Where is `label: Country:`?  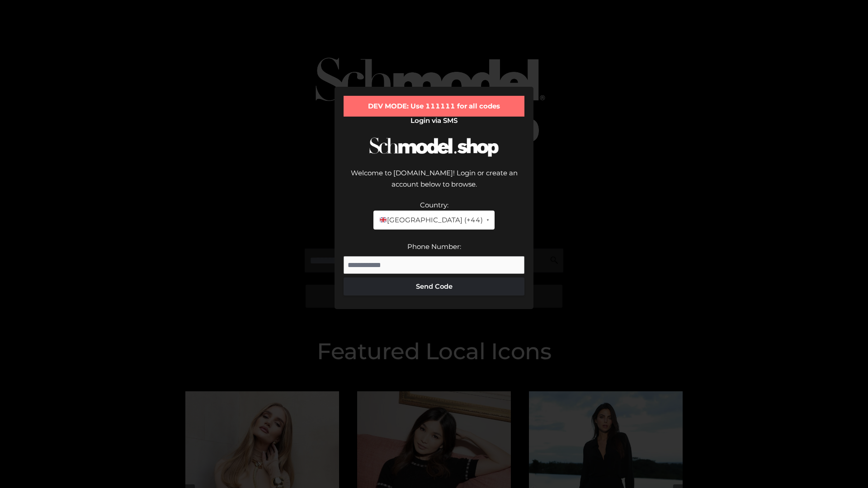 label: Country: is located at coordinates (434, 205).